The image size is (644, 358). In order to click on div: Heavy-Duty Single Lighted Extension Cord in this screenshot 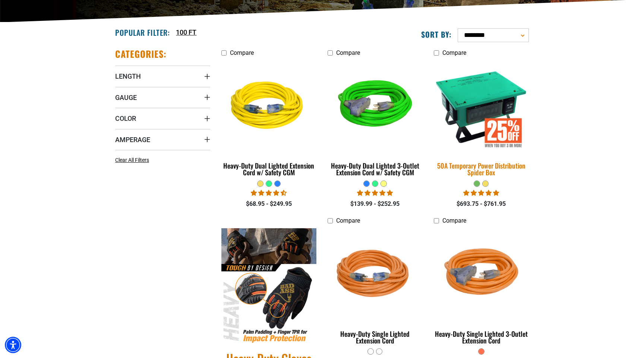, I will do `click(375, 337)`.